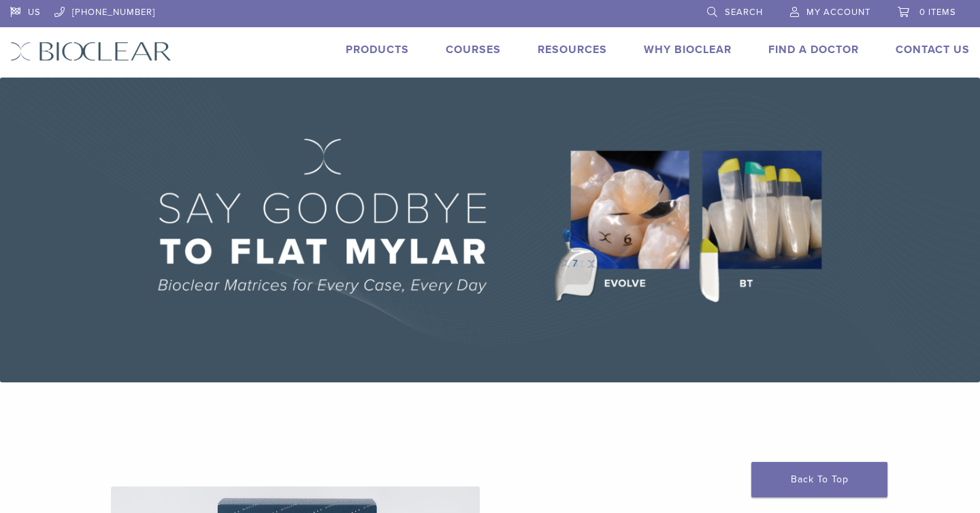  What do you see at coordinates (473, 50) in the screenshot?
I see `a: Courses` at bounding box center [473, 50].